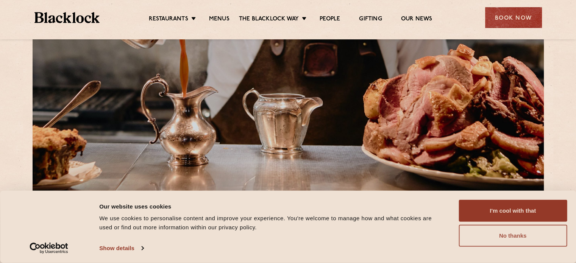 The height and width of the screenshot is (263, 576). Describe the element at coordinates (371, 20) in the screenshot. I see `a: Gifting` at that location.